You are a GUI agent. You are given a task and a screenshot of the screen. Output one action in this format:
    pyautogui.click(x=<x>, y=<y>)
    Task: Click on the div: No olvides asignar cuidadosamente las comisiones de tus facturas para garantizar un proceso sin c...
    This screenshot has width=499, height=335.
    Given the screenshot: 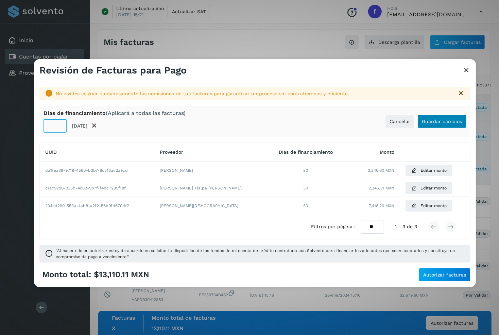 What is the action you would take?
    pyautogui.click(x=254, y=94)
    